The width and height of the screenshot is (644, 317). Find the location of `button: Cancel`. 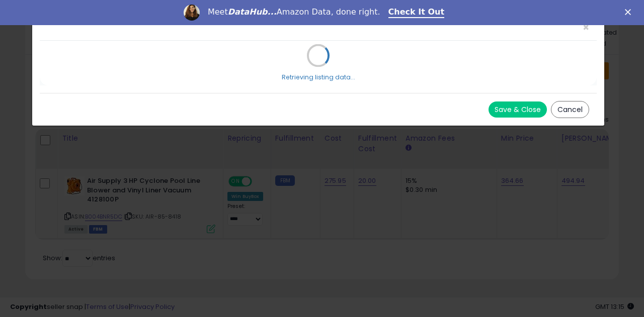

button: Cancel is located at coordinates (570, 110).